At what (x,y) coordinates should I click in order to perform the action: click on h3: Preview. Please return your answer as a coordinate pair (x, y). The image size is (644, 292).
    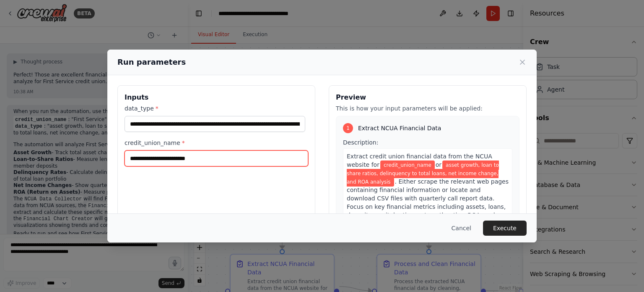
    Looking at the image, I should click on (428, 98).